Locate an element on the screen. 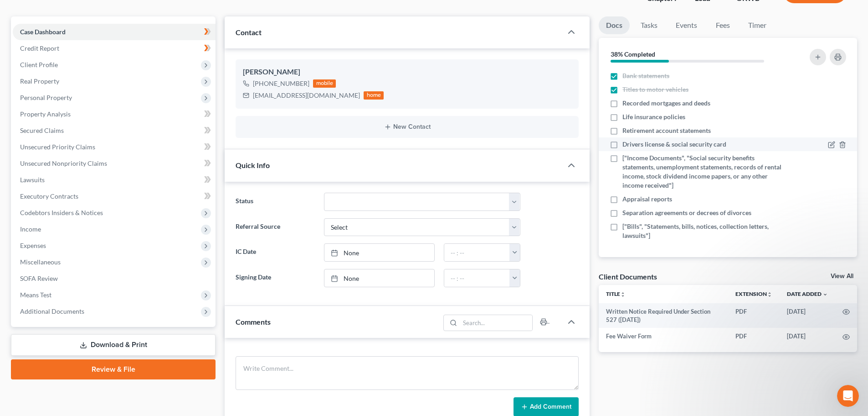  span: Income is located at coordinates (31, 228).